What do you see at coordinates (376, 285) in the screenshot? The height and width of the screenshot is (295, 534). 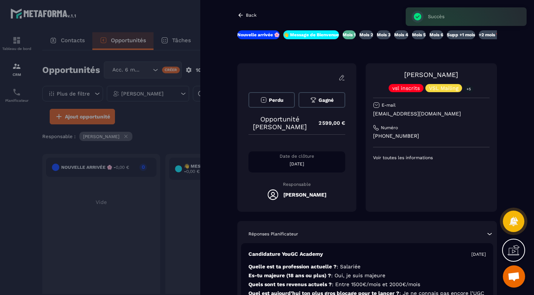 I see `span: : Entre 1500€/mois et 2000€/mois` at bounding box center [376, 285].